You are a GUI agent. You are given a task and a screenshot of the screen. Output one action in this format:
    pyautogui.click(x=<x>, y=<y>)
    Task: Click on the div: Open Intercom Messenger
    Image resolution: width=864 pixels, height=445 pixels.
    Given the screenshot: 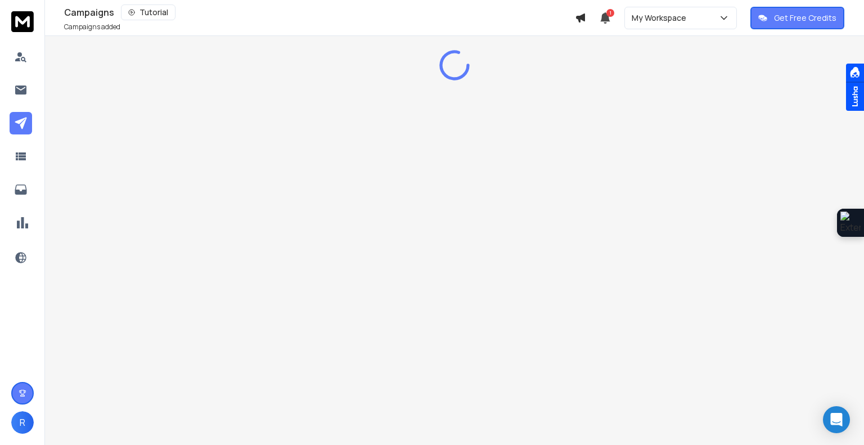 What is the action you would take?
    pyautogui.click(x=836, y=420)
    